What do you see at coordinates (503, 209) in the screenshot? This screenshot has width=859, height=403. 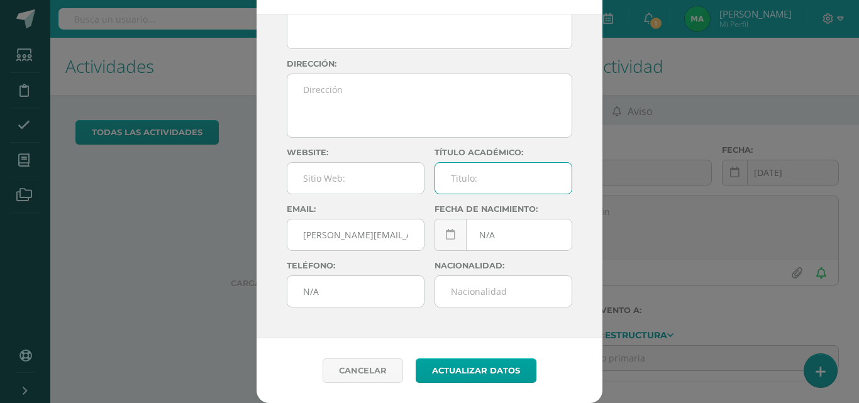 I see `label: Fecha de nacimiento:` at bounding box center [503, 209].